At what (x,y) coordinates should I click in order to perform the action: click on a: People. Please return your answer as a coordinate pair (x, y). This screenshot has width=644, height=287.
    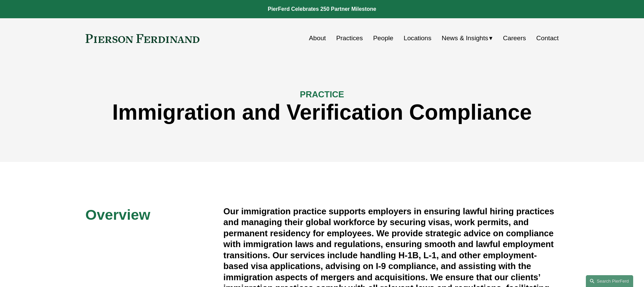
    Looking at the image, I should click on (383, 38).